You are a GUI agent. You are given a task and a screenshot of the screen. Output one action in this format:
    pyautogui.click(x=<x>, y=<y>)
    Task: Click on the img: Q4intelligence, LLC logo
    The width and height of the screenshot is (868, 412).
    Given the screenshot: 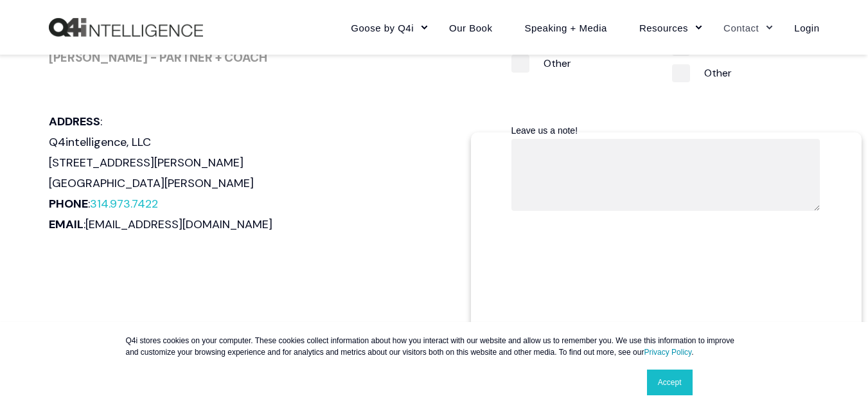 What is the action you would take?
    pyautogui.click(x=126, y=27)
    